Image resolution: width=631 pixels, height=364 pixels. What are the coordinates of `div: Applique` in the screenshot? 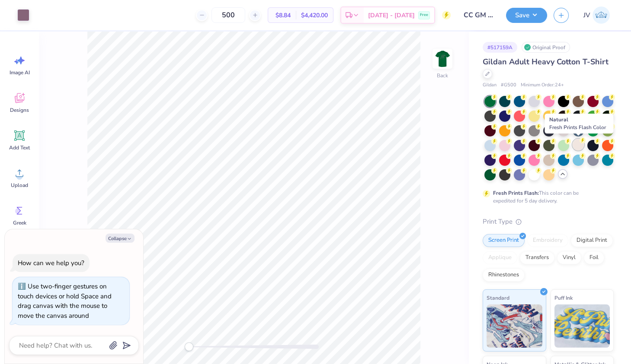 It's located at (500, 258).